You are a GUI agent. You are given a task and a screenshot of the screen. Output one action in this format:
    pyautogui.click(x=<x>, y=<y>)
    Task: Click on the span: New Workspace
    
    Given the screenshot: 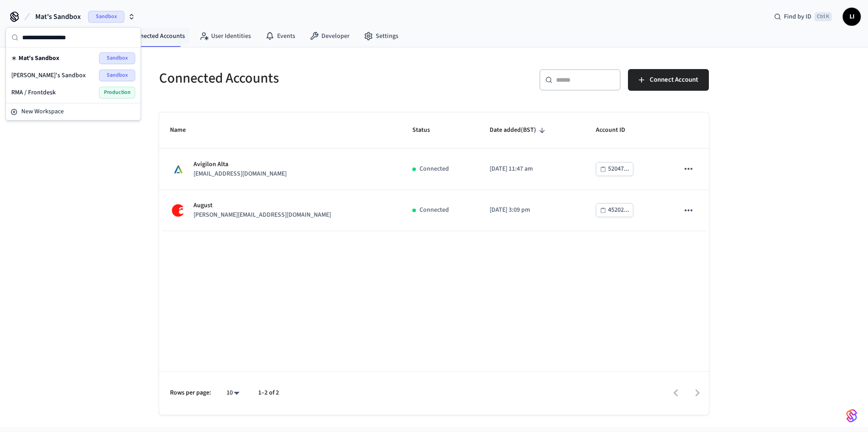 What is the action you would take?
    pyautogui.click(x=42, y=112)
    